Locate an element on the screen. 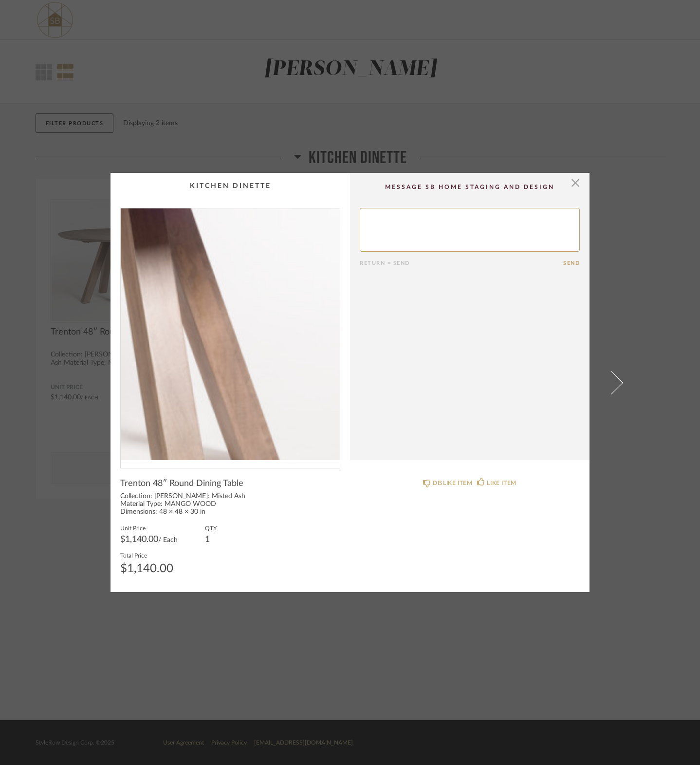 This screenshot has height=765, width=700. div: 1 is located at coordinates (210, 540).